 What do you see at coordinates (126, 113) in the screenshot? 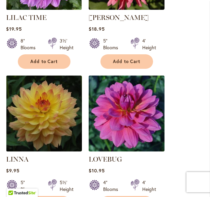
I see `img: LOVEBUG` at bounding box center [126, 113].